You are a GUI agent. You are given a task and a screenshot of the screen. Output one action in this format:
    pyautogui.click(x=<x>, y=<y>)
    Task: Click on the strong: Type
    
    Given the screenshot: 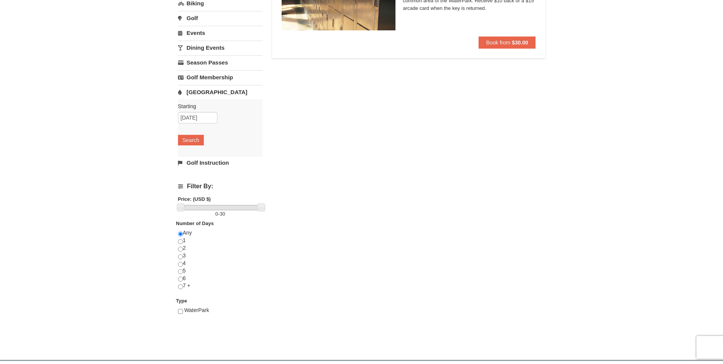 What is the action you would take?
    pyautogui.click(x=182, y=301)
    